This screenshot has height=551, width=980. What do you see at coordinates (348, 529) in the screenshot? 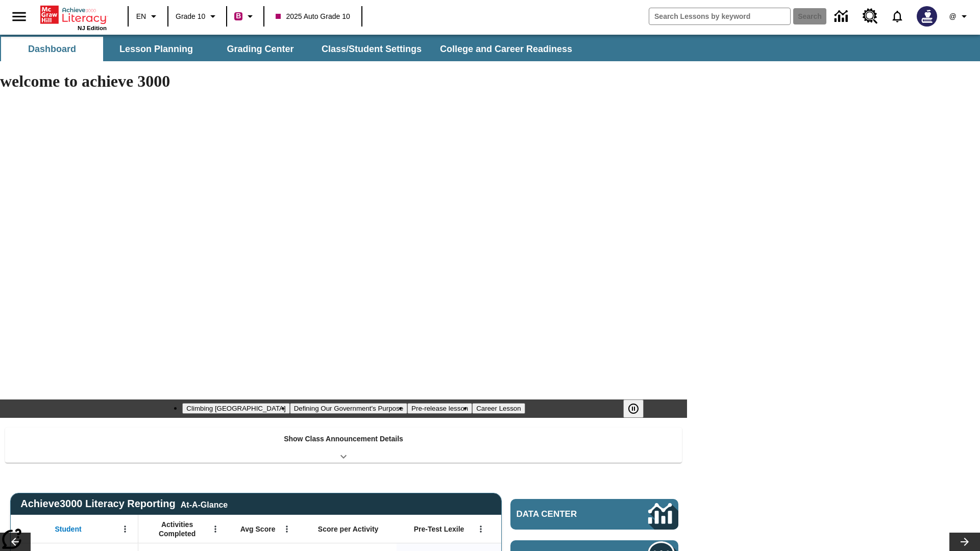
I see `span: Score per Activity` at bounding box center [348, 529].